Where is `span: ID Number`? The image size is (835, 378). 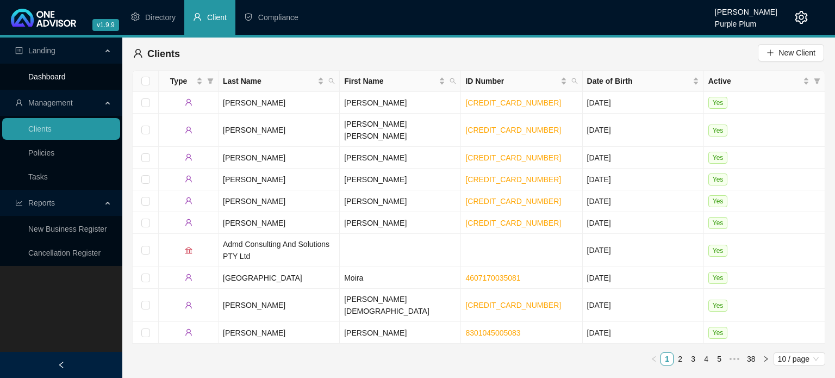
span: ID Number is located at coordinates (511, 81).